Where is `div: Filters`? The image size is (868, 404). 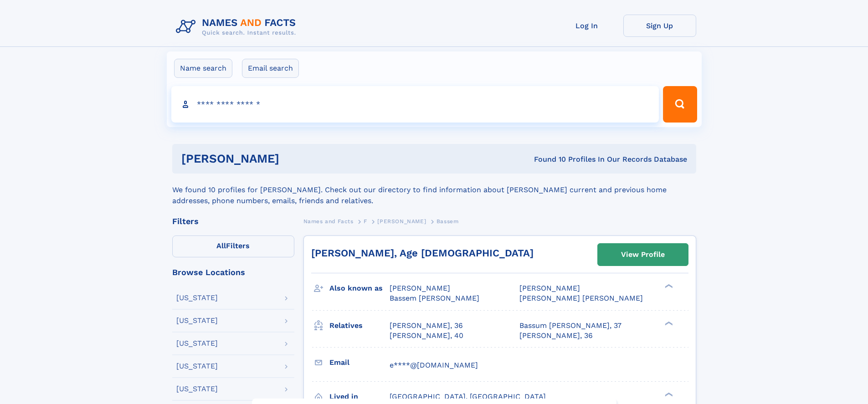
div: Filters is located at coordinates (234, 221).